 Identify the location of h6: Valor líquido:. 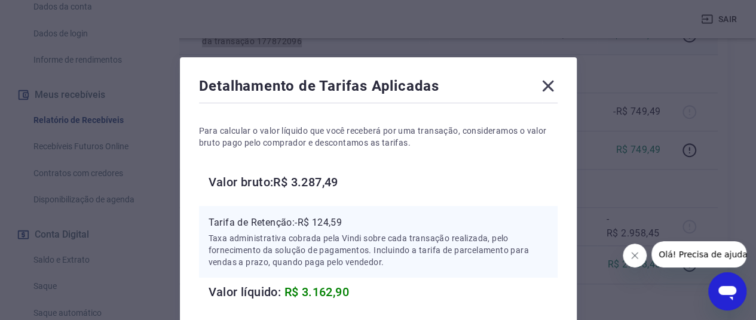
(383, 292).